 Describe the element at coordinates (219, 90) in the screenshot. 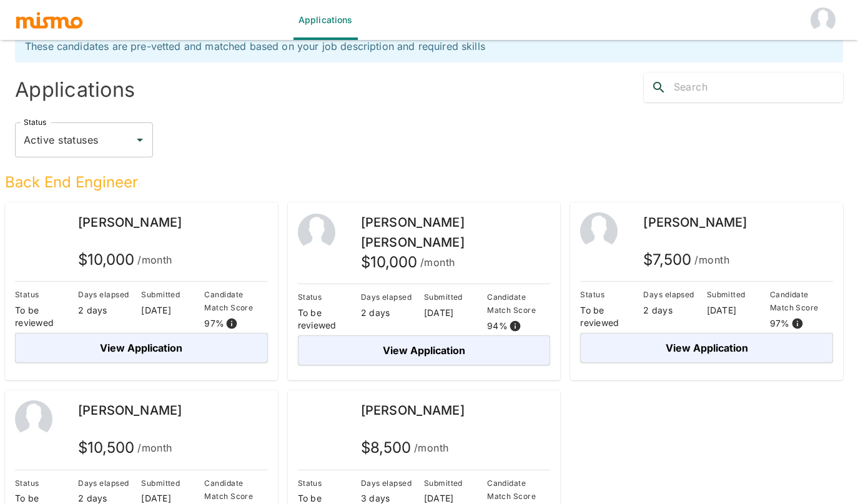

I see `h4: Applications` at that location.